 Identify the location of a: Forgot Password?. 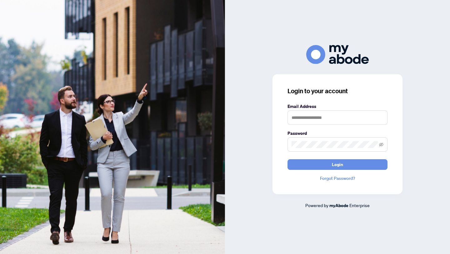
(338, 178).